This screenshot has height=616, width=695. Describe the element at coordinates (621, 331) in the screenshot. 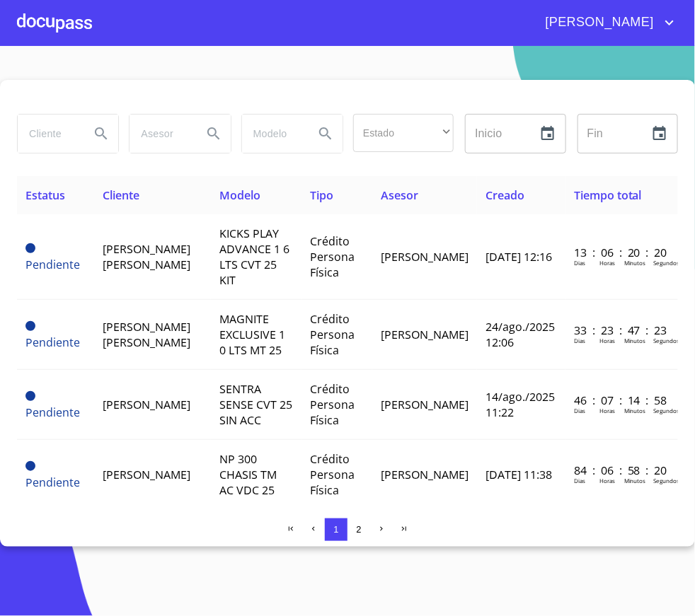

I see `p: 33 : 23 : 47 : 23` at that location.